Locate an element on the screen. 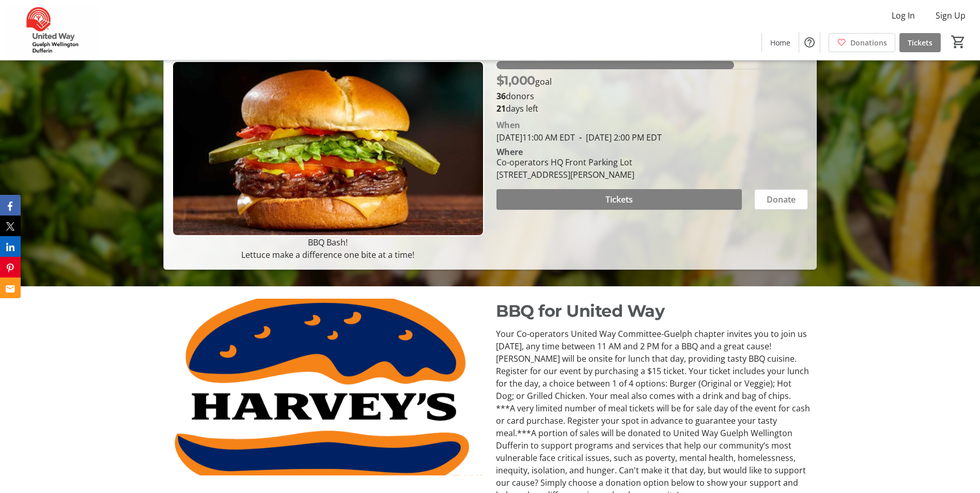 This screenshot has width=980, height=493. a: Tickets is located at coordinates (920, 42).